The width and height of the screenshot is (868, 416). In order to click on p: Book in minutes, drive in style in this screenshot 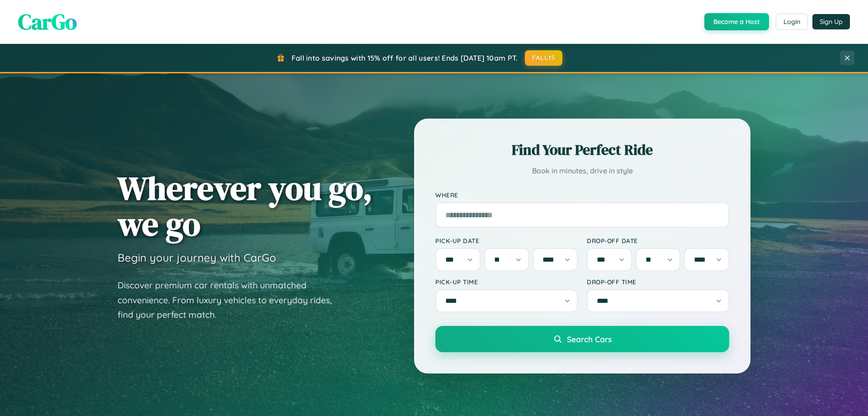, I will do `click(582, 170)`.